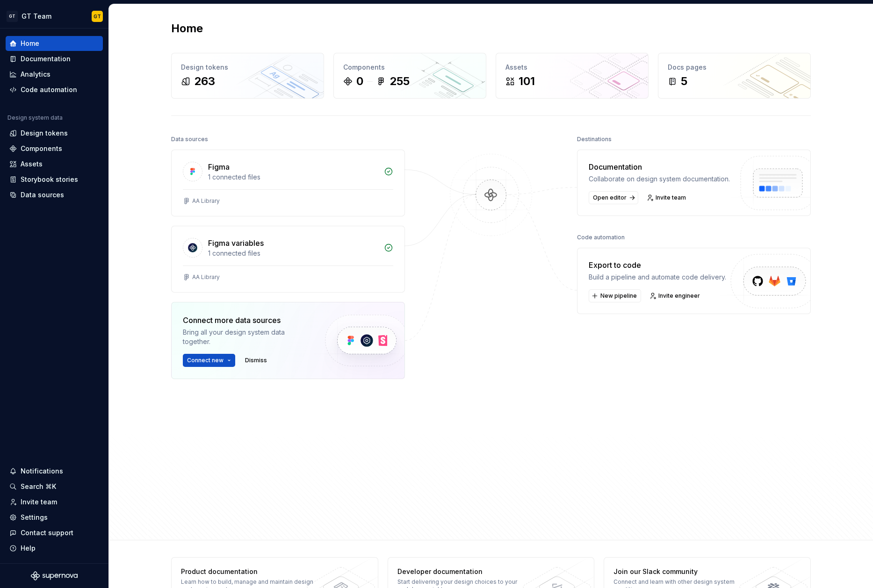 This screenshot has height=588, width=873. Describe the element at coordinates (54, 179) in the screenshot. I see `a: Storybook stories` at that location.